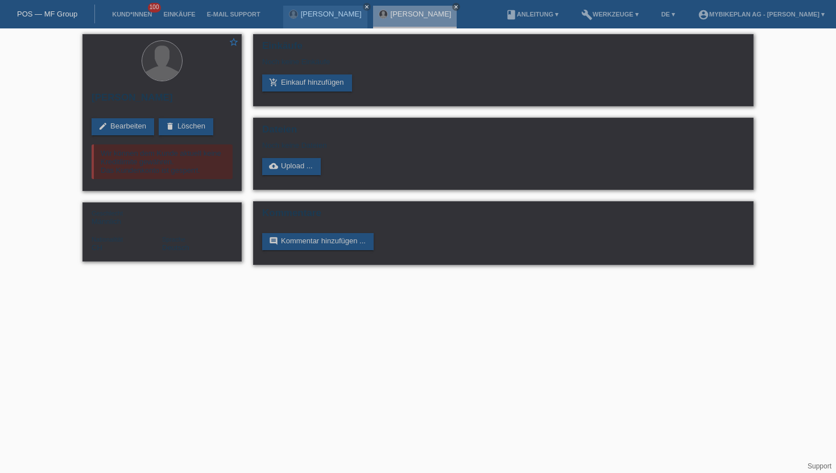  What do you see at coordinates (176, 247) in the screenshot?
I see `span: Deutsch` at bounding box center [176, 247].